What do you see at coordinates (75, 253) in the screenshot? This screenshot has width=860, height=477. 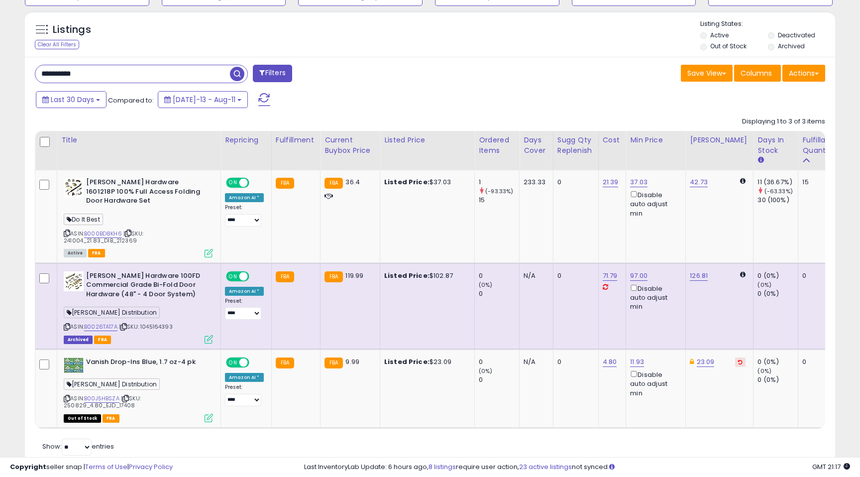 I see `span: All listings currently available for purchase on Amazon` at bounding box center [75, 253].